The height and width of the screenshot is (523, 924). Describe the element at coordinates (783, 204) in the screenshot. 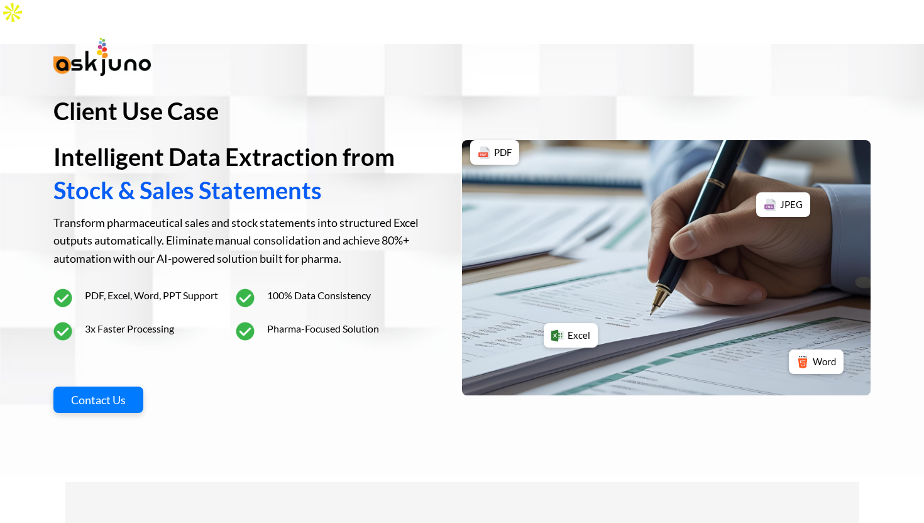

I see `div: JPEG` at that location.